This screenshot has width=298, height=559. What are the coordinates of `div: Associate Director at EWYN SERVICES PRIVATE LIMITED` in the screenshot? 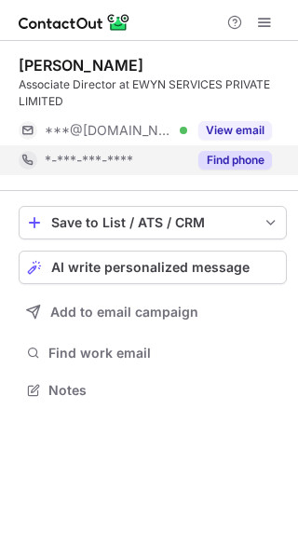 It's located at (153, 93).